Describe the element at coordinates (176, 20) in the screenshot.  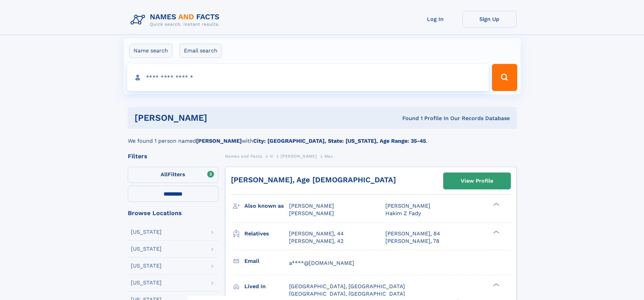
I see `img: Logo Names and Facts` at that location.